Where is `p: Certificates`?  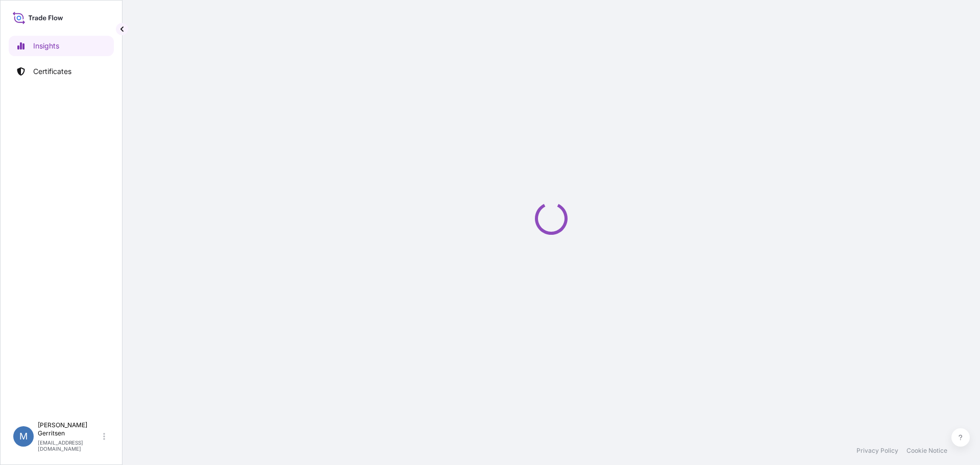
p: Certificates is located at coordinates (52, 71).